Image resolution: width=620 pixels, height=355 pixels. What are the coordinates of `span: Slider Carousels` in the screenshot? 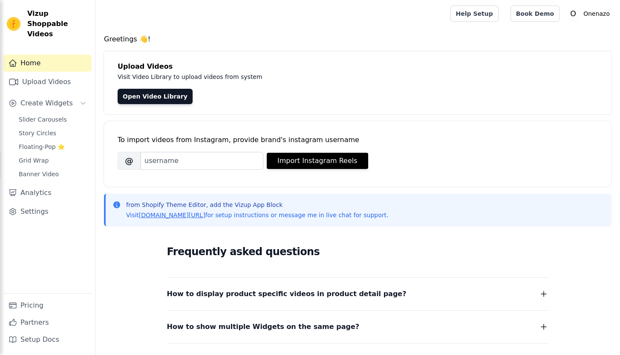 It's located at (43, 119).